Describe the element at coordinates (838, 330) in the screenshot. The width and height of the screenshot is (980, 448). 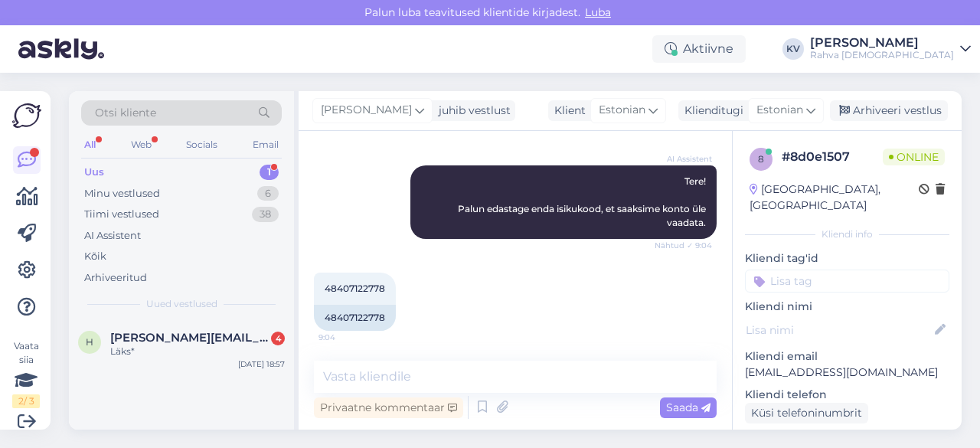
I see `input: Lisa nimi` at that location.